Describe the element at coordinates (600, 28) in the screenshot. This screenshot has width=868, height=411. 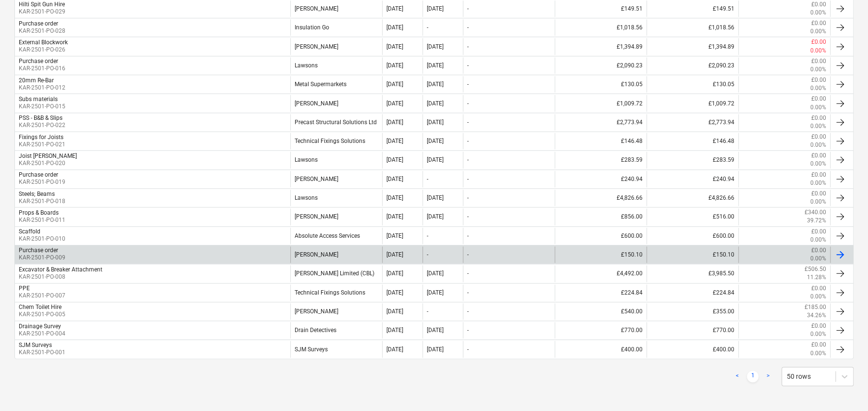
I see `div: £1,018.56` at that location.